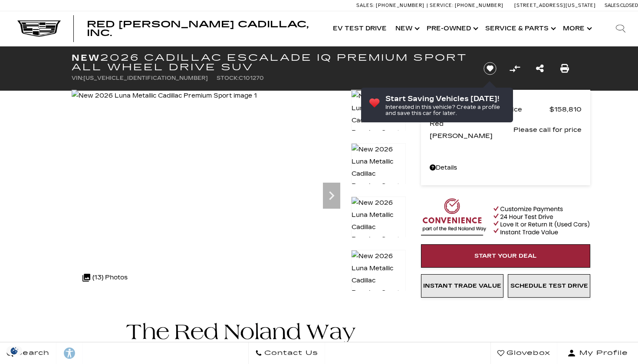 The image size is (638, 364). Describe the element at coordinates (286, 353) in the screenshot. I see `a: Contact Us` at that location.